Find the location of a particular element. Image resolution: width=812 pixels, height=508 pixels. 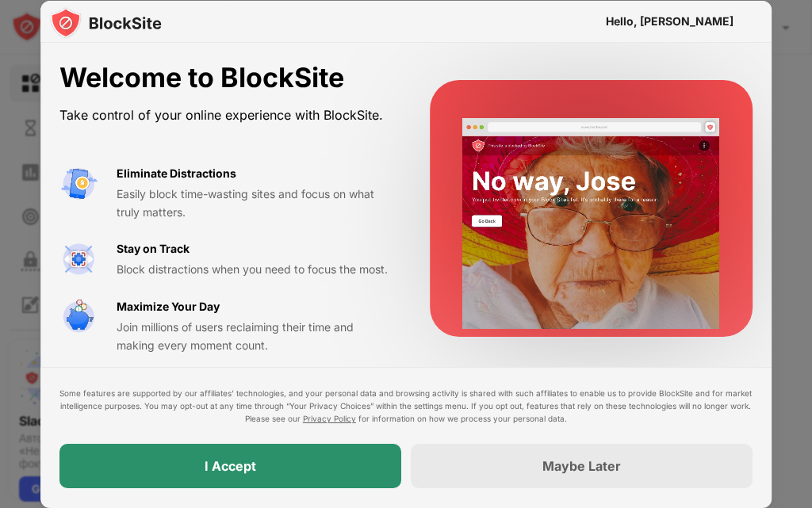

div: Maybe Later is located at coordinates (581, 467).